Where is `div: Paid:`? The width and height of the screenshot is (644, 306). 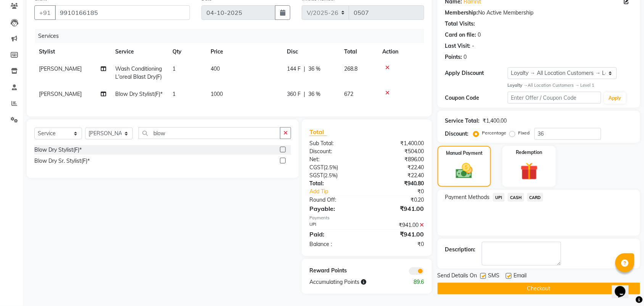 div: Paid: is located at coordinates (335, 234).